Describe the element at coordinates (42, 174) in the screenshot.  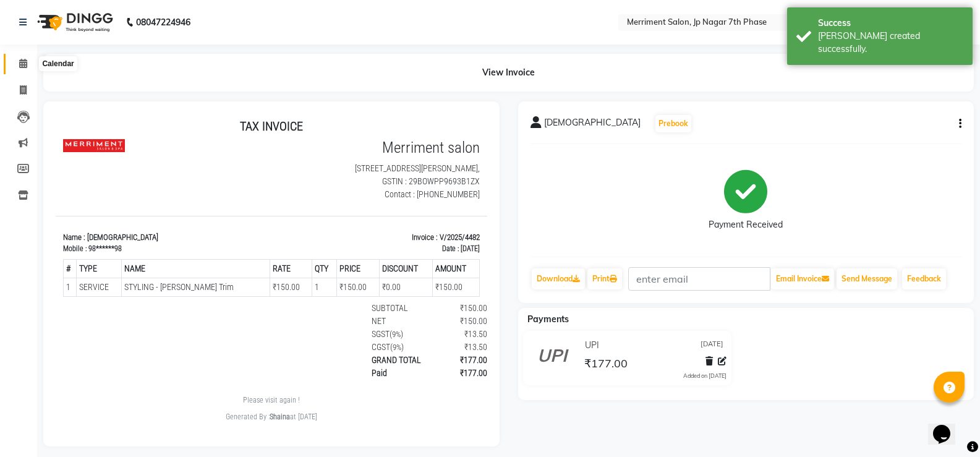
I see `td: SERVICE` at that location.